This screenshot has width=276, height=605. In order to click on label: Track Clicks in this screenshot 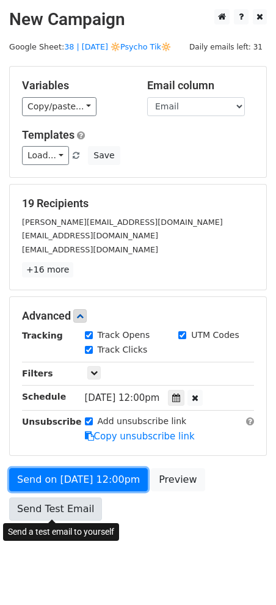, I will do `click(123, 349)`.